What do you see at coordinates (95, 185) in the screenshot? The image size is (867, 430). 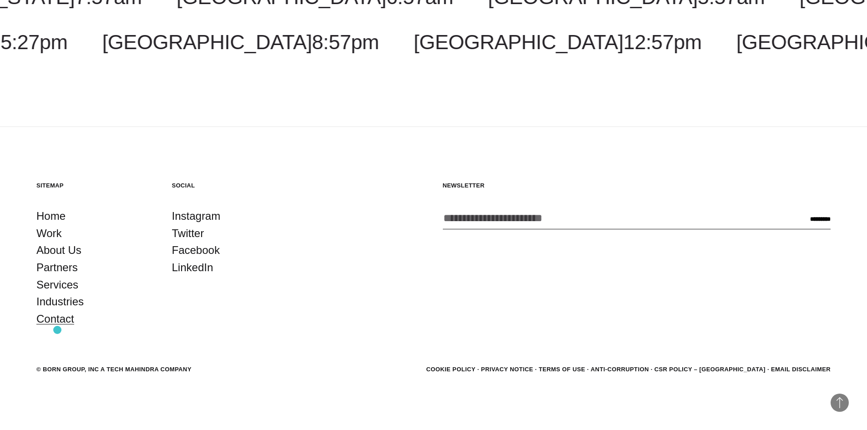 I see `h5: Sitemap` at bounding box center [95, 185].